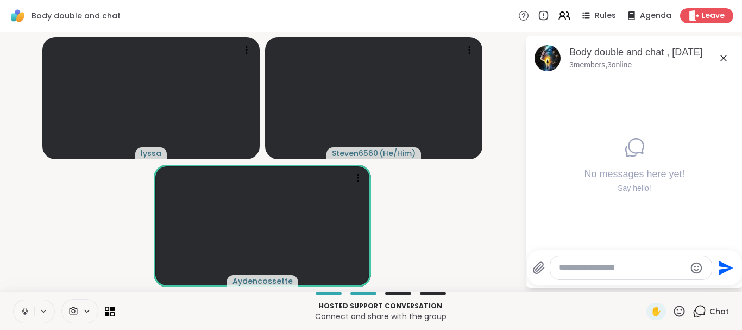  Describe the element at coordinates (548, 58) in the screenshot. I see `img: Body double and chat , Sep 12` at that location.